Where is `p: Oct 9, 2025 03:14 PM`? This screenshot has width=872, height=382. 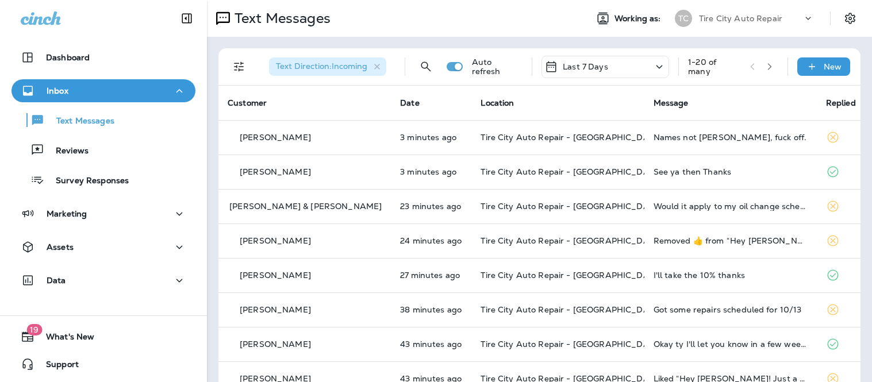 p: Oct 9, 2025 03:14 PM is located at coordinates (431, 206).